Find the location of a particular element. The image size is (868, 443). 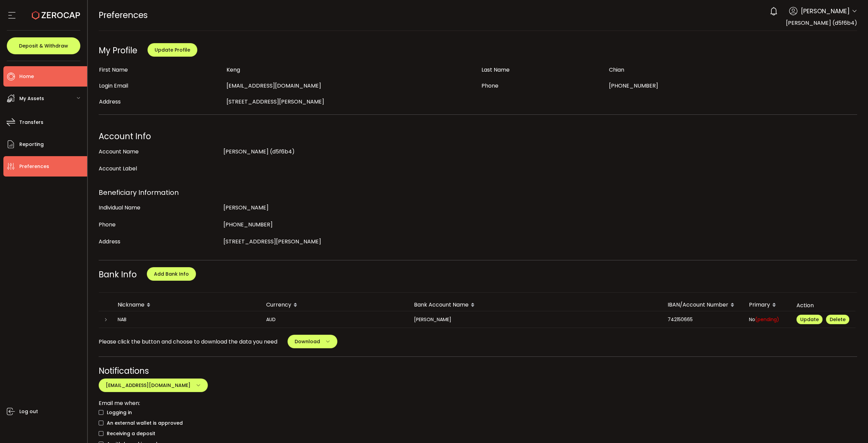

span: Login Email is located at coordinates (113, 85).